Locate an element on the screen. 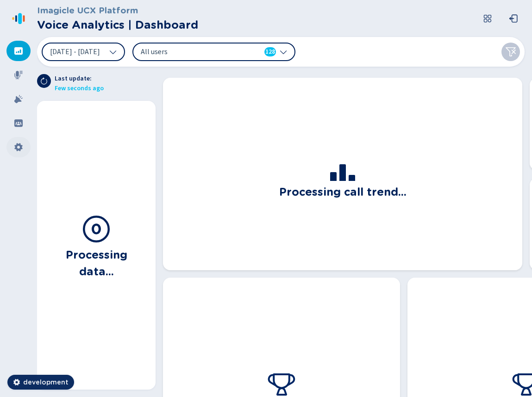 The width and height of the screenshot is (532, 397). svg: box-arrow-left is located at coordinates (513, 18).